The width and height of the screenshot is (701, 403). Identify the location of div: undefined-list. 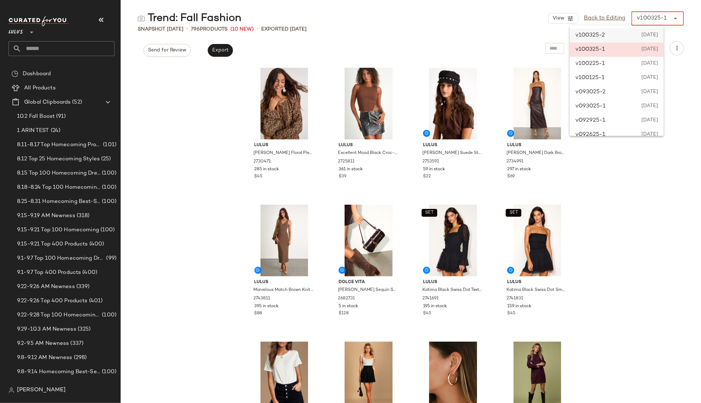
(616, 81).